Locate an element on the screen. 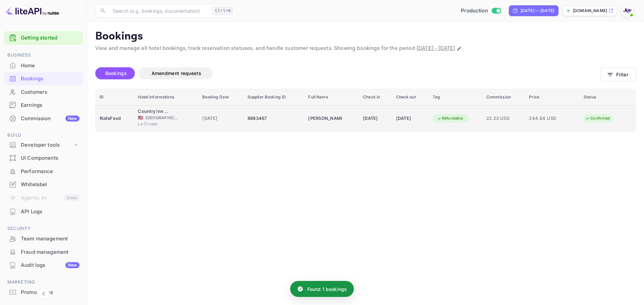 This screenshot has height=305, width=644. table: booking table is located at coordinates (365, 110).